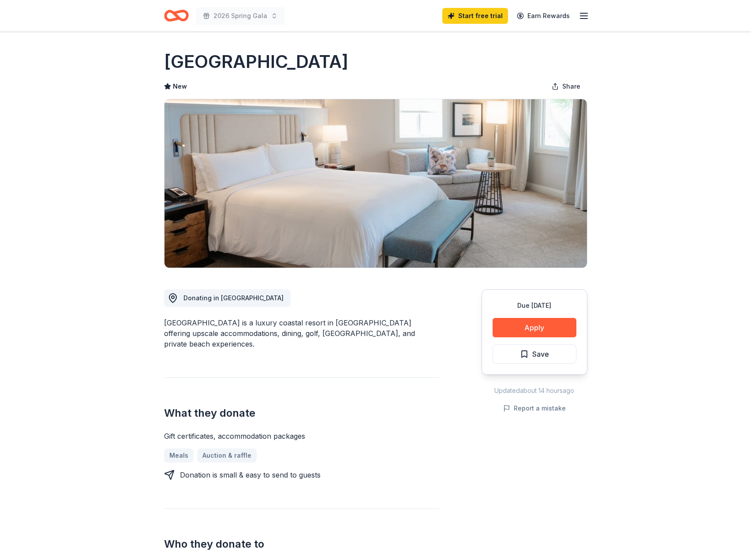  I want to click on div: Donation is small & easy to send to guests, so click(250, 475).